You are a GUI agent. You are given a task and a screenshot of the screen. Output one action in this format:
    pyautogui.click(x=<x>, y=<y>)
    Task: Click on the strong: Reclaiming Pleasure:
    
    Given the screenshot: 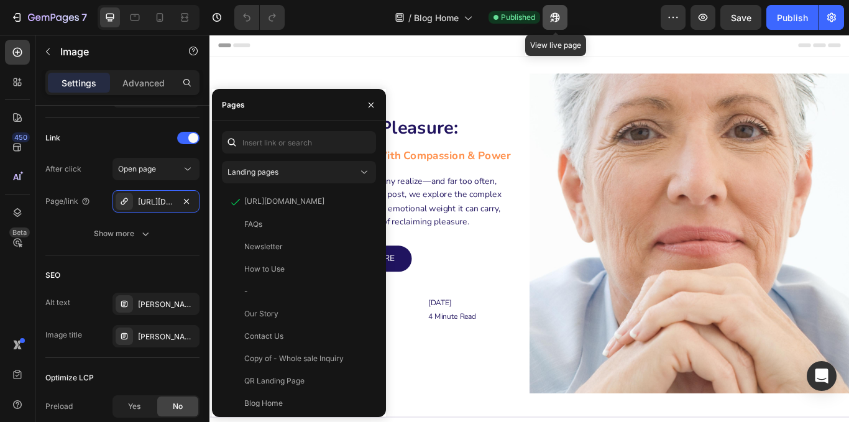 What is the action you would take?
    pyautogui.click(x=186, y=109)
    